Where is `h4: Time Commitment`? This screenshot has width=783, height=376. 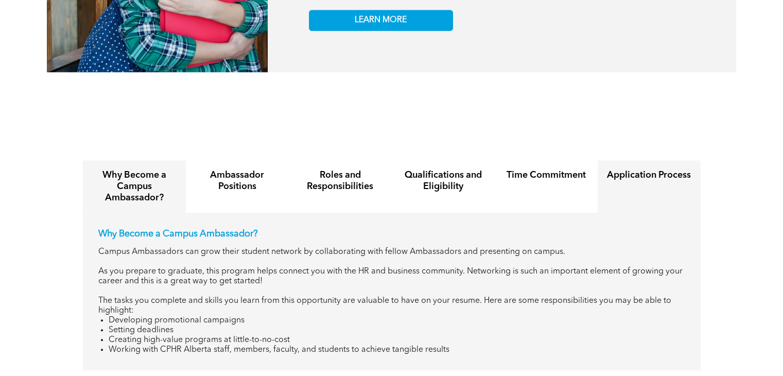
h4: Time Commitment is located at coordinates (546, 175).